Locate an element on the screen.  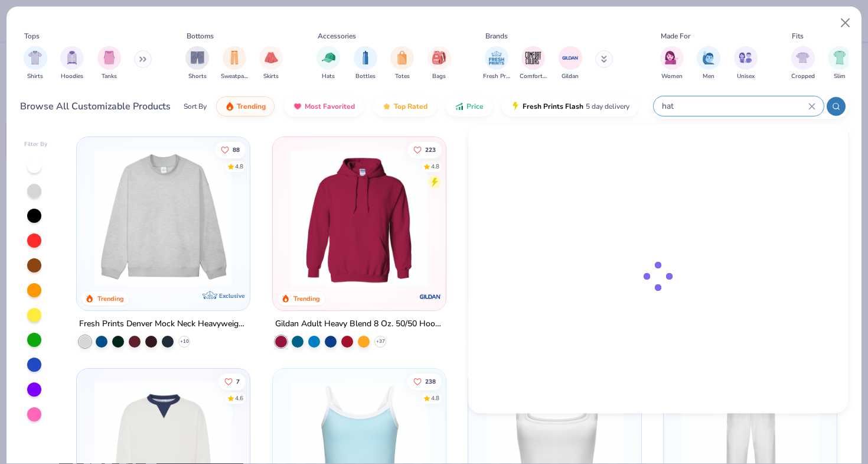
span: Trending is located at coordinates (251, 106).